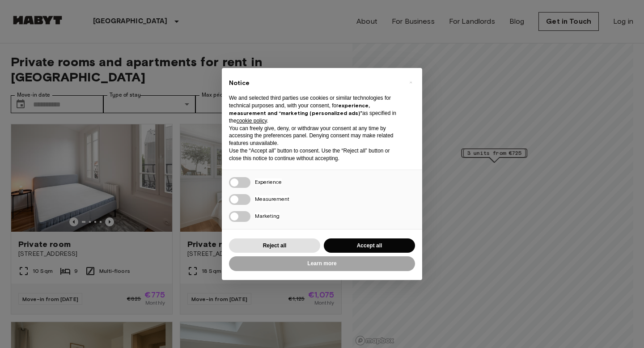 The width and height of the screenshot is (644, 348). I want to click on span: Marketing, so click(267, 216).